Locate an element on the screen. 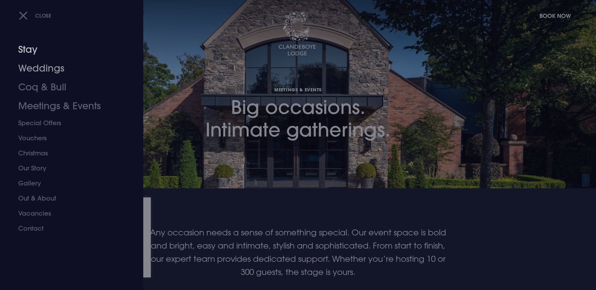  a: Stay is located at coordinates (68, 50).